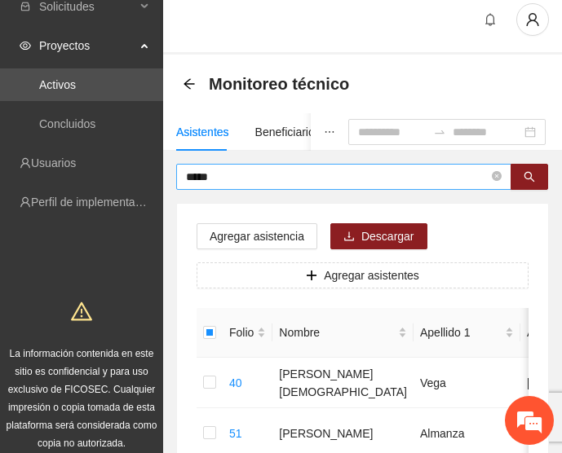 This screenshot has width=562, height=453. I want to click on div: Asistentes, so click(202, 132).